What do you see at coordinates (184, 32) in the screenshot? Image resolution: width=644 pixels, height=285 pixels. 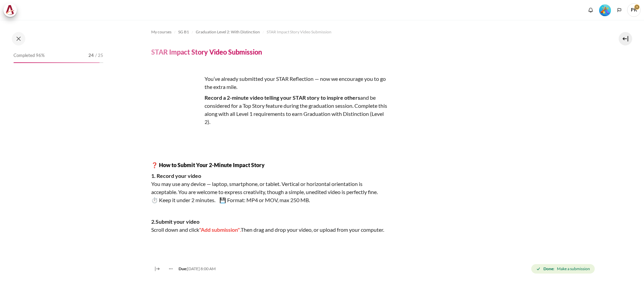 I see `span: SG B1` at bounding box center [184, 32].